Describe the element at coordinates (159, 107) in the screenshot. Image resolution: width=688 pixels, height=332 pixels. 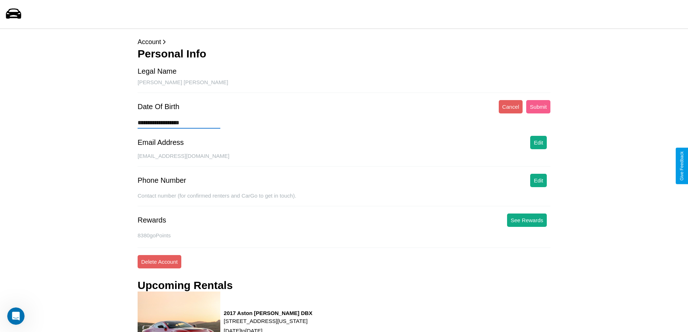
I see `div: Date Of Birth` at that location.